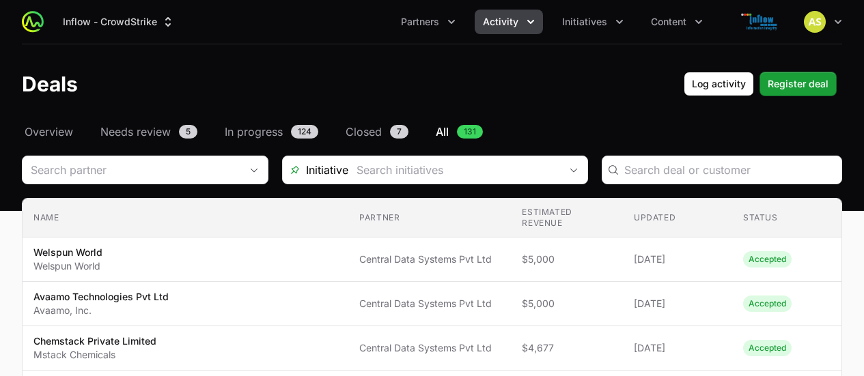 This screenshot has width=864, height=376. What do you see at coordinates (593, 22) in the screenshot?
I see `div: Initiatives menu` at bounding box center [593, 22].